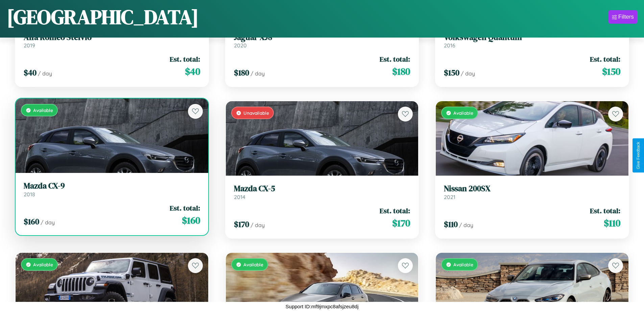 The height and width of the screenshot is (311, 644). Describe the element at coordinates (322, 41) in the screenshot. I see `a: Jaguar XJ82020` at that location.